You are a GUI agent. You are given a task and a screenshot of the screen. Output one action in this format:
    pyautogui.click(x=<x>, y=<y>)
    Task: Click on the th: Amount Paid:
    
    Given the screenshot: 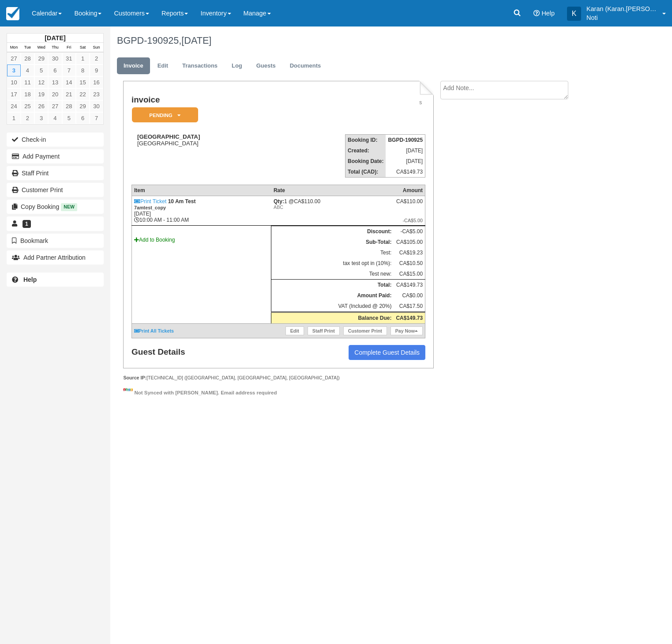 What is the action you would take?
    pyautogui.click(x=333, y=295)
    